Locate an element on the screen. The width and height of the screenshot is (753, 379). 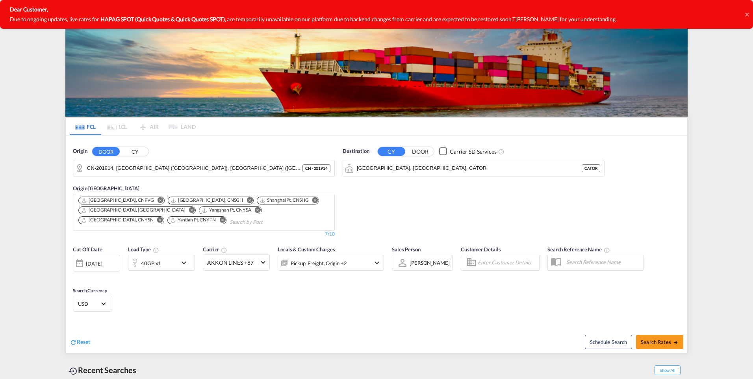
button: Search Ratesicon-arrow-right is located at coordinates (660, 342).